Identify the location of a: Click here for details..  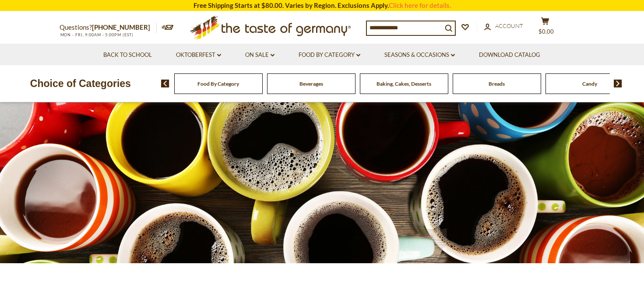
(420, 5).